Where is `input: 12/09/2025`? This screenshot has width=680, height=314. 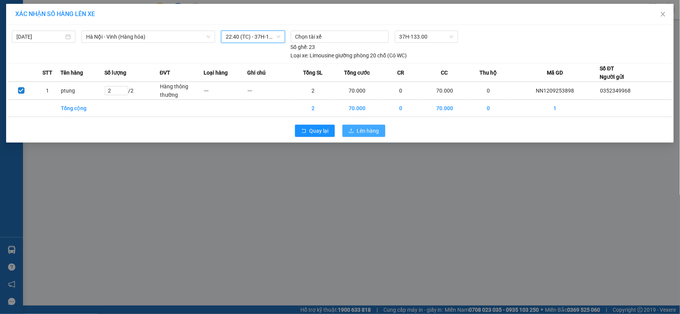 input: 12/09/2025 is located at coordinates (40, 37).